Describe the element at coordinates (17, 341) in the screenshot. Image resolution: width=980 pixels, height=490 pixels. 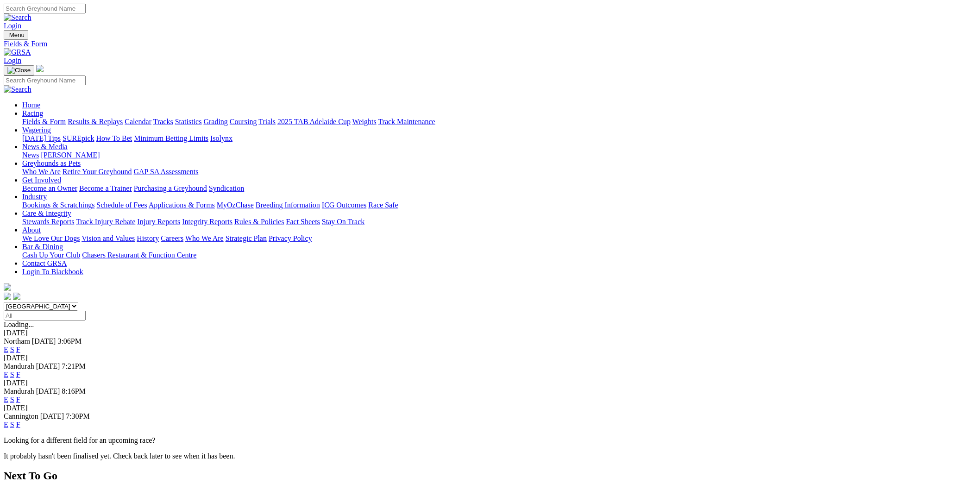
I see `span: Northam` at that location.